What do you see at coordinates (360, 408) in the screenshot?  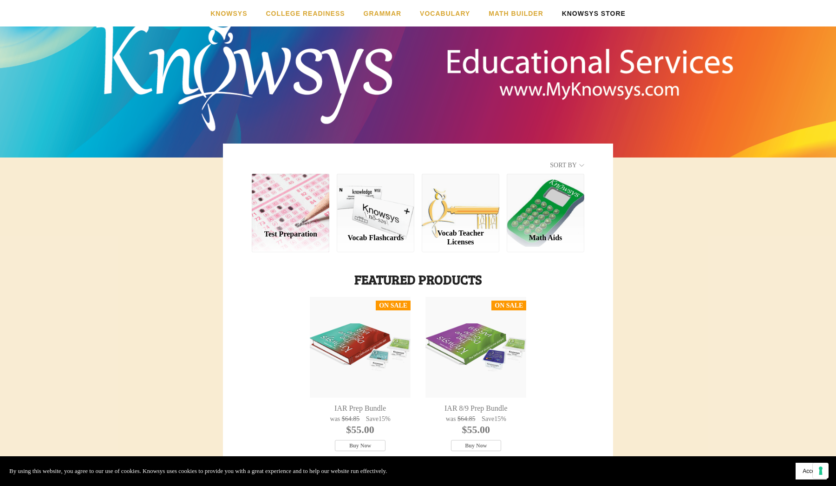 I see `div: IAR Prep Bundle` at bounding box center [360, 408].